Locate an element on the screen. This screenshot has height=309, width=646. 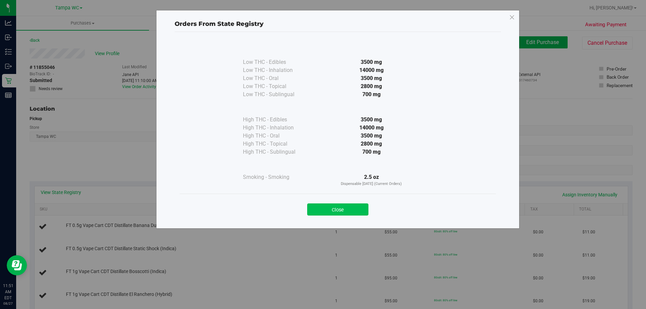
div: High THC - Sublingual is located at coordinates (276, 152).